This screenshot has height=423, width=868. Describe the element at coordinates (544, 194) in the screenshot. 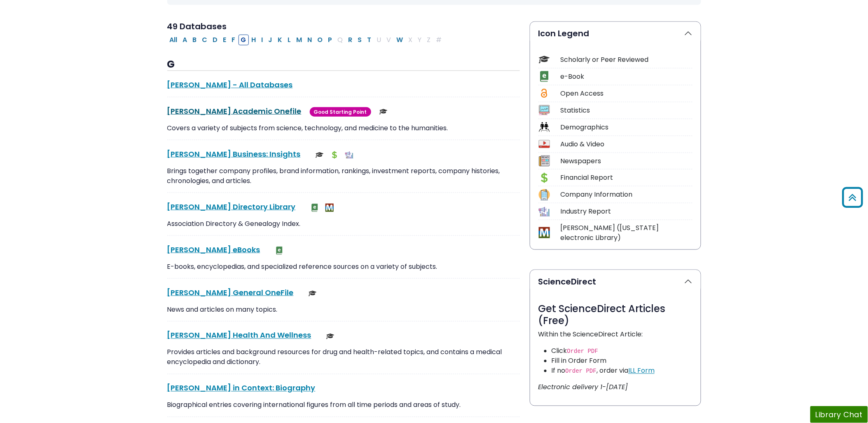

I see `img: Icon Company Information` at that location.